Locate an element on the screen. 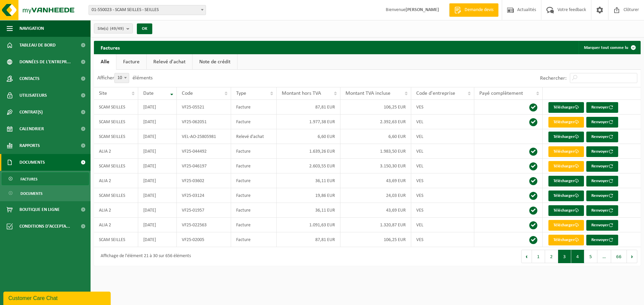  td: VF25-046197 is located at coordinates (204, 166).